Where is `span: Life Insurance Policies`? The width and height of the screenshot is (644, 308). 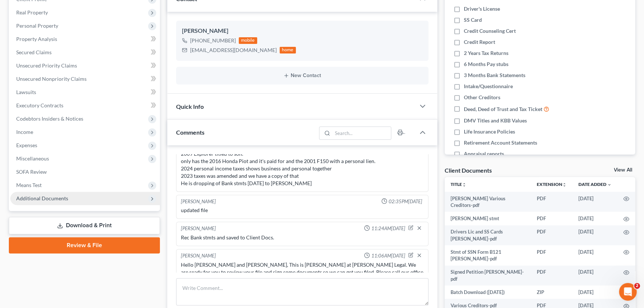 span: Life Insurance Policies is located at coordinates (489, 131).